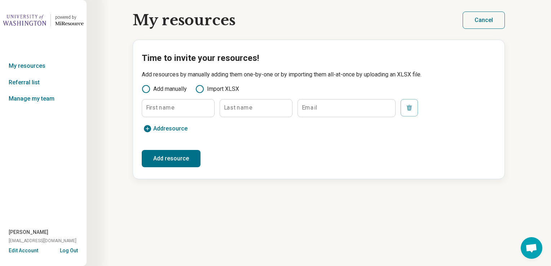  Describe the element at coordinates (170, 129) in the screenshot. I see `span: Add resource` at that location.